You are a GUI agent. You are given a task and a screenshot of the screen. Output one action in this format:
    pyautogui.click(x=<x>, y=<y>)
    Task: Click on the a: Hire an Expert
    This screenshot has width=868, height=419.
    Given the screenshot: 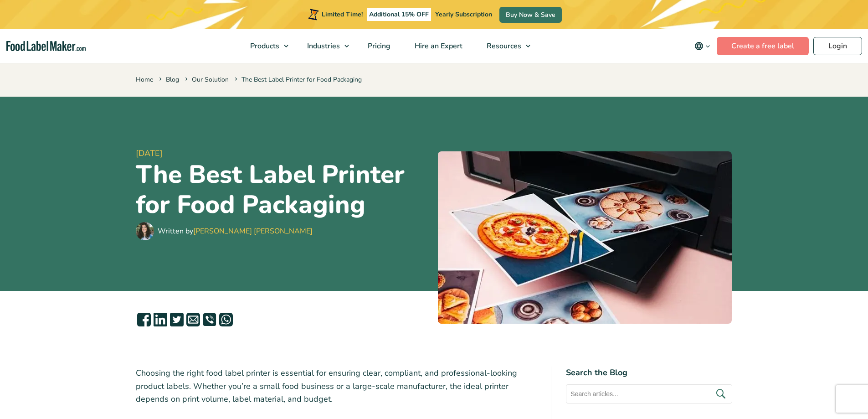 What is the action you would take?
    pyautogui.click(x=438, y=46)
    